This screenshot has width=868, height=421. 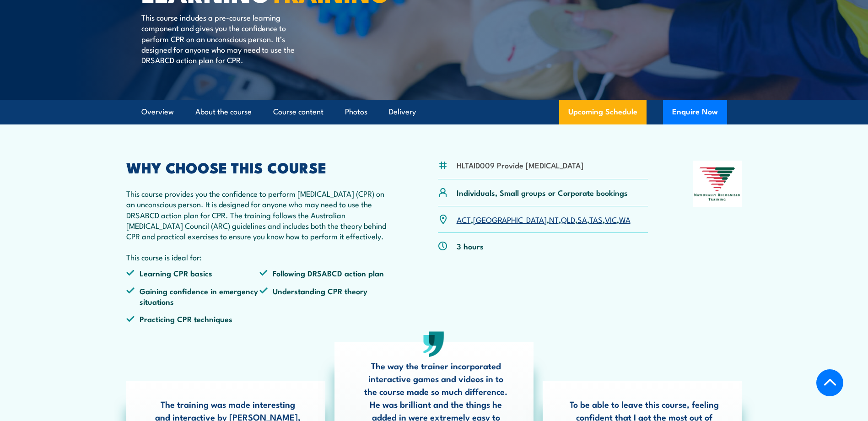 What do you see at coordinates (568, 219) in the screenshot?
I see `a: QLD` at bounding box center [568, 219].